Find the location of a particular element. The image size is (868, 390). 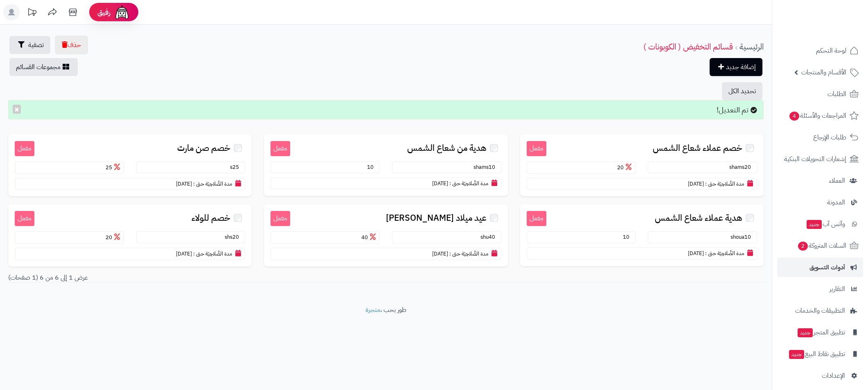

span: 25 is located at coordinates (114, 167).